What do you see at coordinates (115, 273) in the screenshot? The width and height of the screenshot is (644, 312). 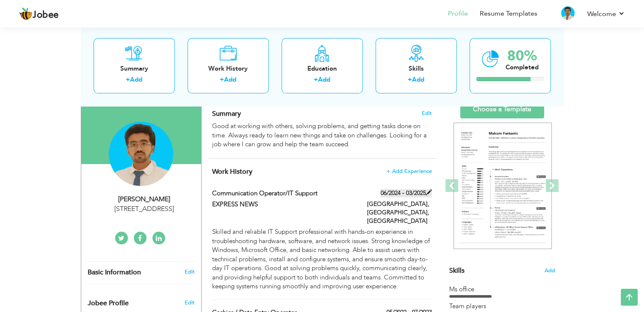 I see `span: Basic Information` at bounding box center [115, 273].